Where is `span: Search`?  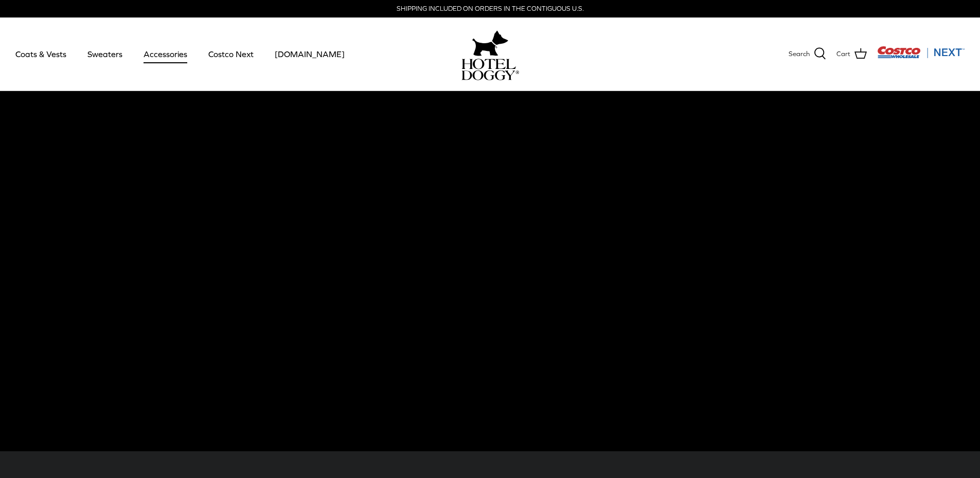 span: Search is located at coordinates (800, 54).